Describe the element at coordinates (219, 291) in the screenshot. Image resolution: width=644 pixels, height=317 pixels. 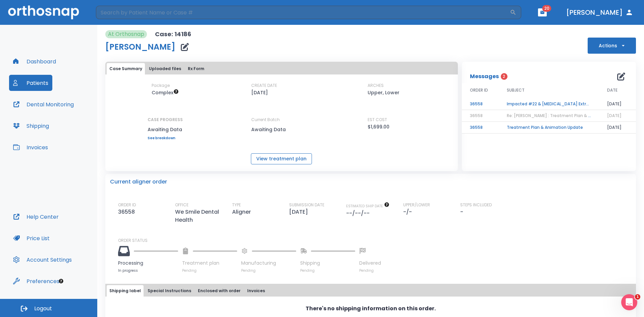
I see `button: Enclosed with order` at that location.